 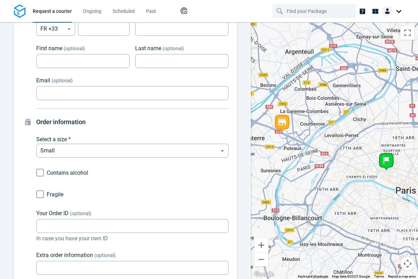 What do you see at coordinates (64, 255) in the screenshot?
I see `span: Extra order information` at bounding box center [64, 255].